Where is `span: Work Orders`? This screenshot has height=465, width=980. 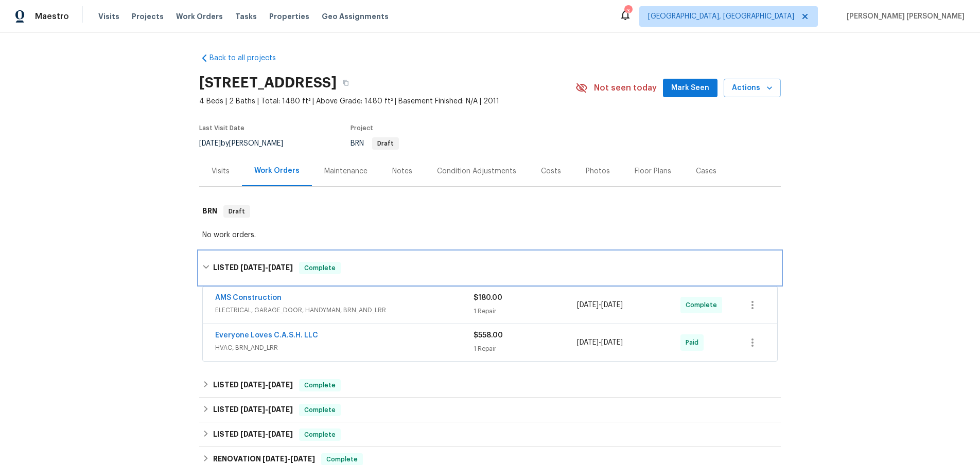 span: Work Orders is located at coordinates (199, 16).